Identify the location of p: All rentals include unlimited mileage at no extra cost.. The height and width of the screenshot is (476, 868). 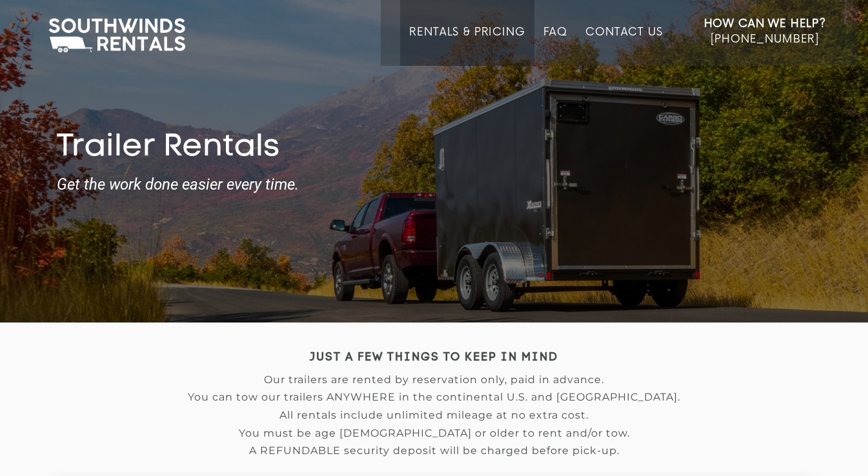
(434, 415).